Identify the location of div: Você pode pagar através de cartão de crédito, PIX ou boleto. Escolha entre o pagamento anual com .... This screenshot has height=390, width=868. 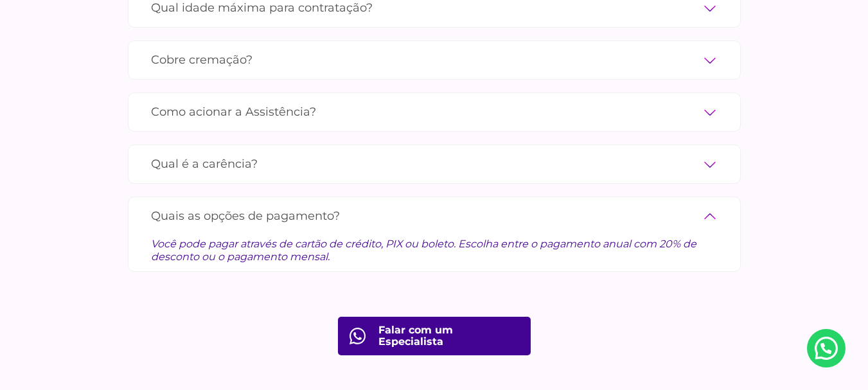
(434, 245).